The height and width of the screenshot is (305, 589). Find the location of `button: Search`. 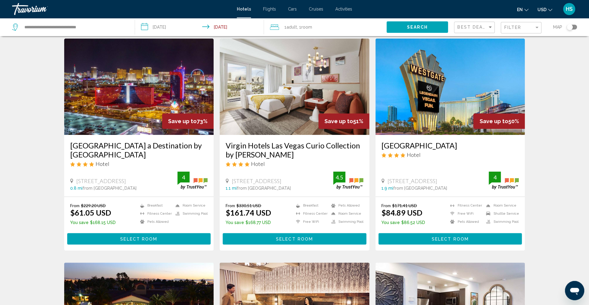

button: Search is located at coordinates (417, 27).